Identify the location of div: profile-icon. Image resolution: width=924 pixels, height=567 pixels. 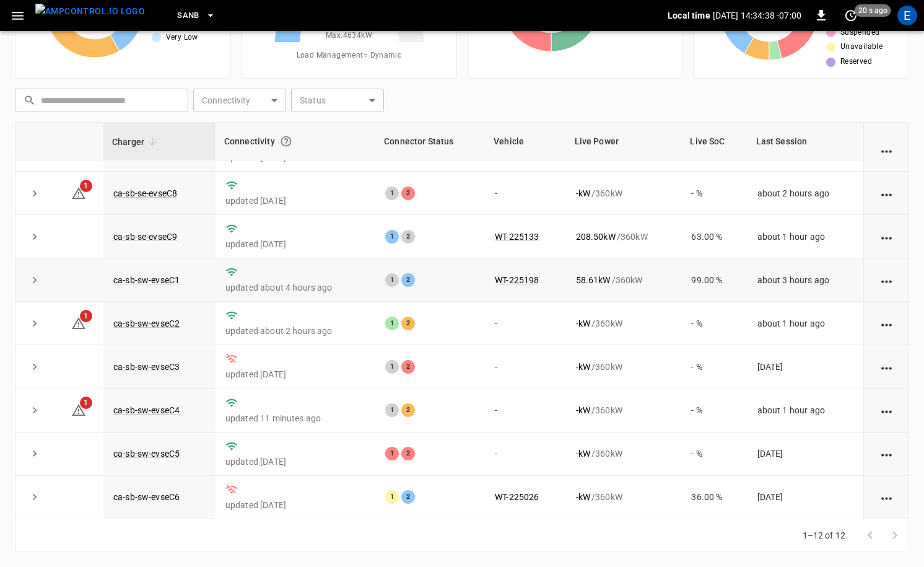
(907, 16).